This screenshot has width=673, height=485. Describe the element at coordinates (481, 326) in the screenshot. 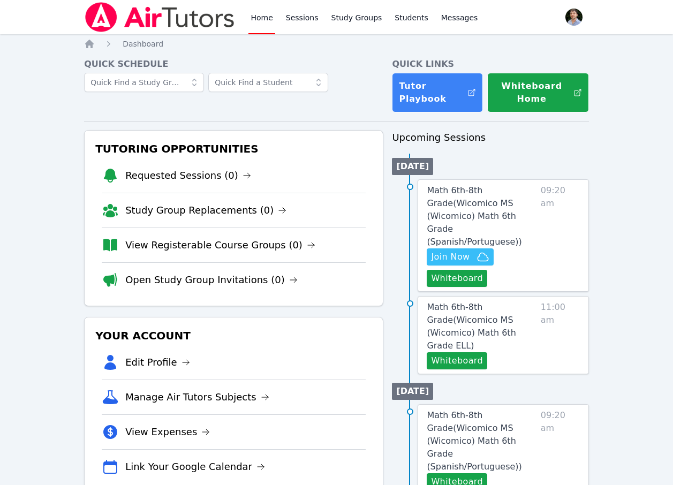

I see `a: Math 6th-8th Grade(Wicomico MS (Wicomico) Math 6th Grade ELL)` at that location.